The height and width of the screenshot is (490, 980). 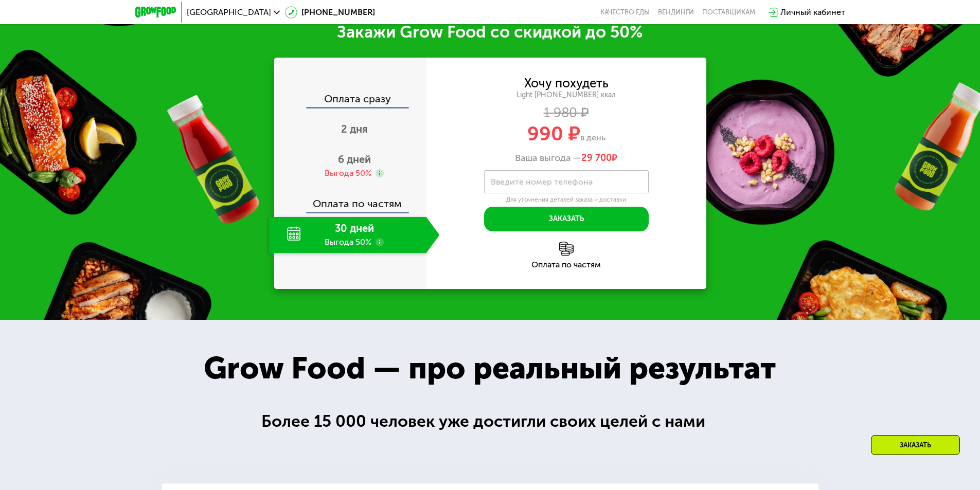 What do you see at coordinates (542, 181) in the screenshot?
I see `label: Введите номер телефона` at bounding box center [542, 181].